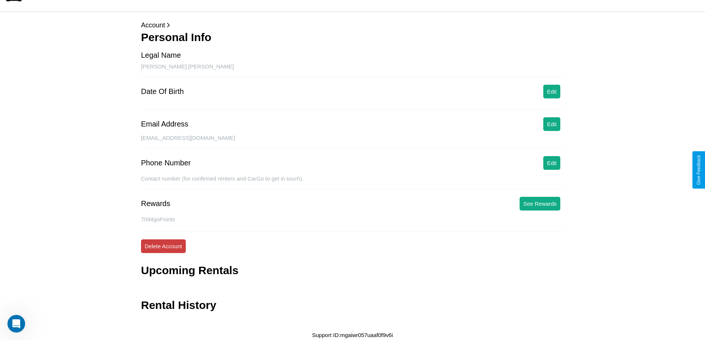 Image resolution: width=705 pixels, height=340 pixels. Describe the element at coordinates (540, 204) in the screenshot. I see `button: See Rewards` at that location.